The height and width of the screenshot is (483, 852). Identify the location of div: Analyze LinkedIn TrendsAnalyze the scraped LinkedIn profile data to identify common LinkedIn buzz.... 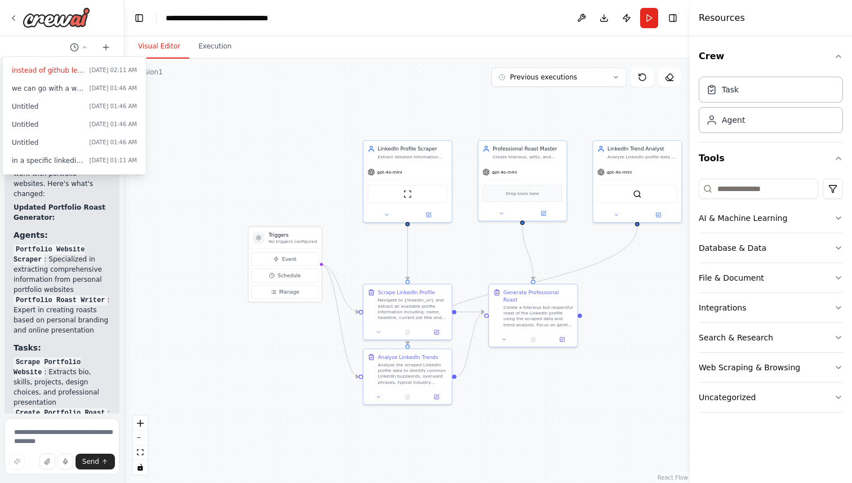
(407, 376).